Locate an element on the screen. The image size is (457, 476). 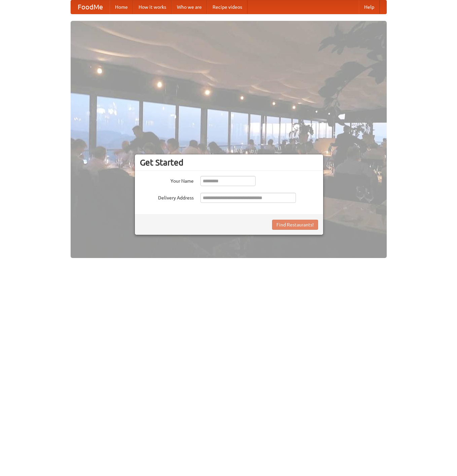
a: Who we are is located at coordinates (189, 7).